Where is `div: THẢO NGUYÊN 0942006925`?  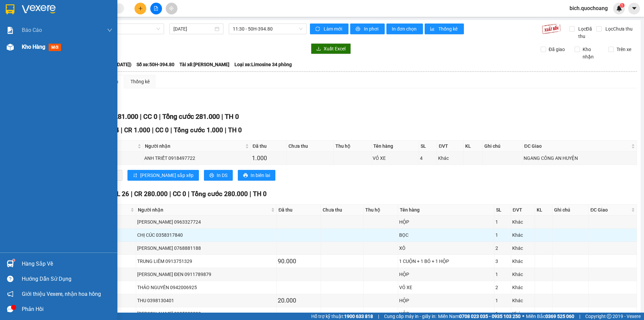 div: THẢO NGUYÊN 0942006925 is located at coordinates (206, 287).